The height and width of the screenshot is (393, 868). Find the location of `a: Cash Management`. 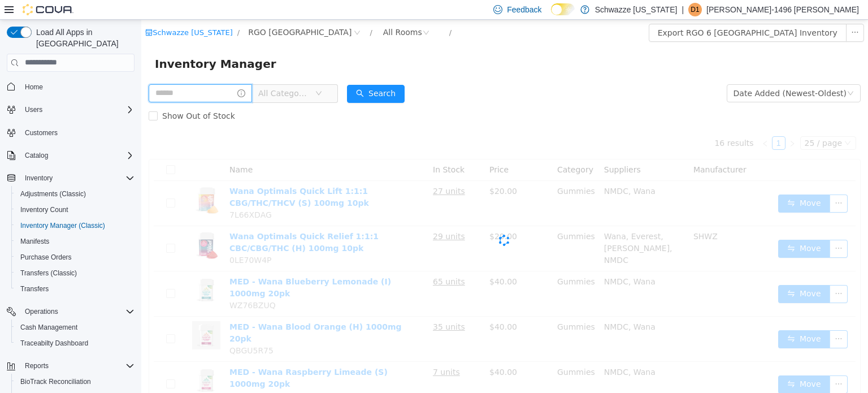

a: Cash Management is located at coordinates (49, 327).